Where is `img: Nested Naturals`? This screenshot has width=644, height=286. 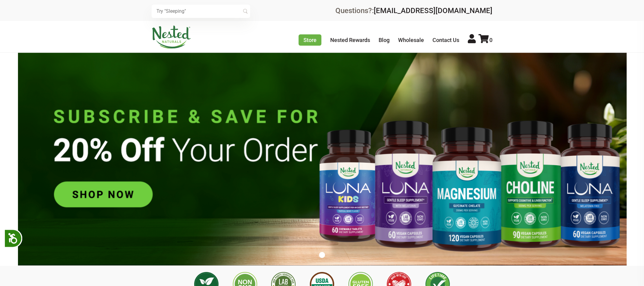 img: Nested Naturals is located at coordinates (171, 37).